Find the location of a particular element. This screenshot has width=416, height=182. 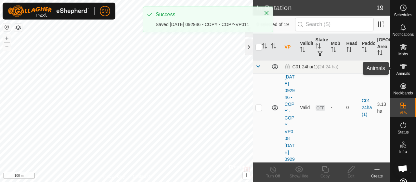

td: Valid is located at coordinates (305, 107).